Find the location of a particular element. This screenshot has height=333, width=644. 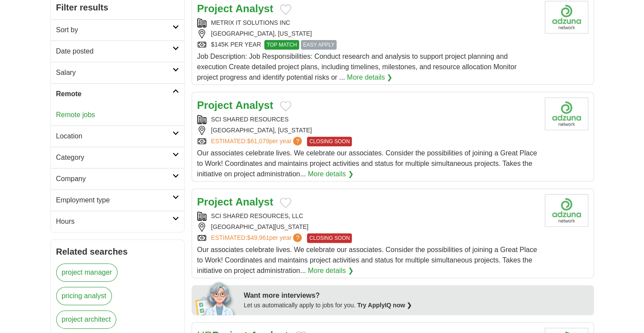

h2: Remote is located at coordinates (114, 94).